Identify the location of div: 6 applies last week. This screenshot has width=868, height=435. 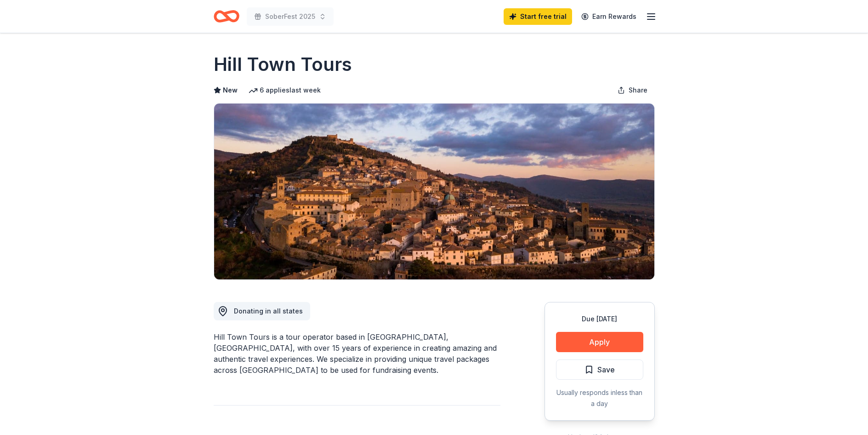
(285, 90).